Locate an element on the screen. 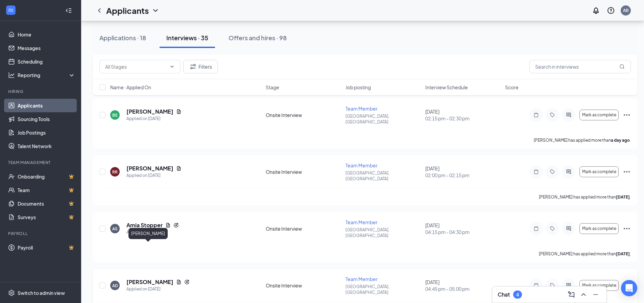  span: Job posting is located at coordinates (358, 87).